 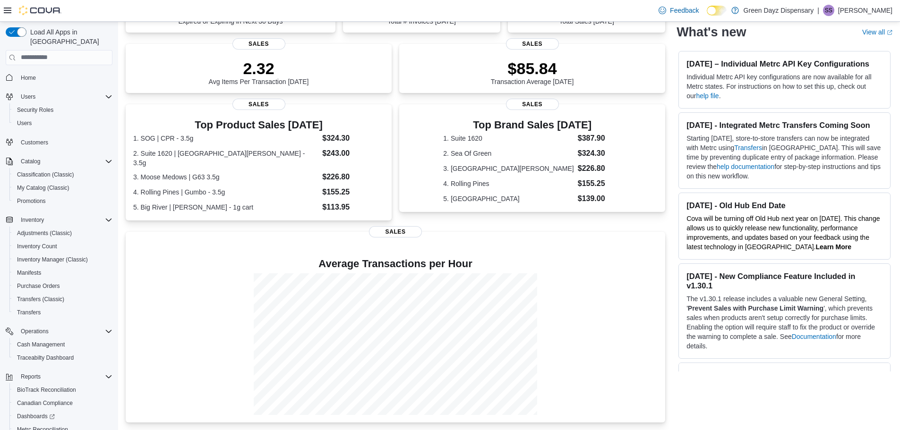 What do you see at coordinates (533, 69) in the screenshot?
I see `p: $85.84` at bounding box center [533, 69].